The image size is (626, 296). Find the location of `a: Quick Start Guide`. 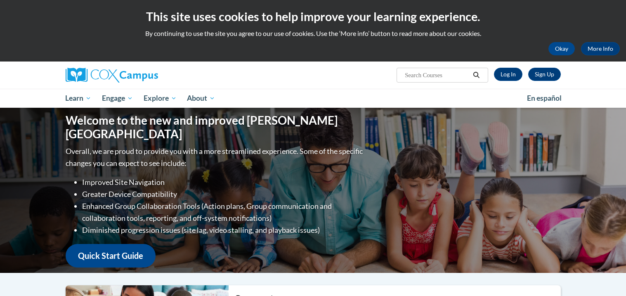

a: Quick Start Guide is located at coordinates (111, 255).